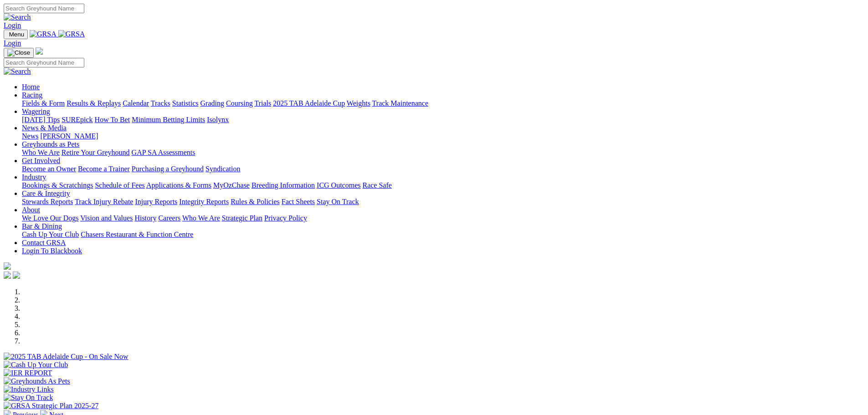  Describe the element at coordinates (179, 185) in the screenshot. I see `a: Applications & Forms` at that location.